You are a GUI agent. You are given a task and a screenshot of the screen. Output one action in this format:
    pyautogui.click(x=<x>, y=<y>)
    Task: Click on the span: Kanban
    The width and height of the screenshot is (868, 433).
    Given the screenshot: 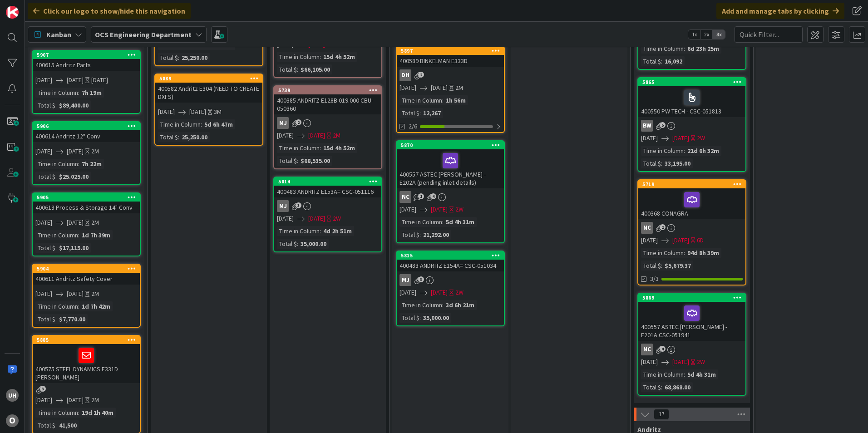 What is the action you would take?
    pyautogui.click(x=58, y=35)
    